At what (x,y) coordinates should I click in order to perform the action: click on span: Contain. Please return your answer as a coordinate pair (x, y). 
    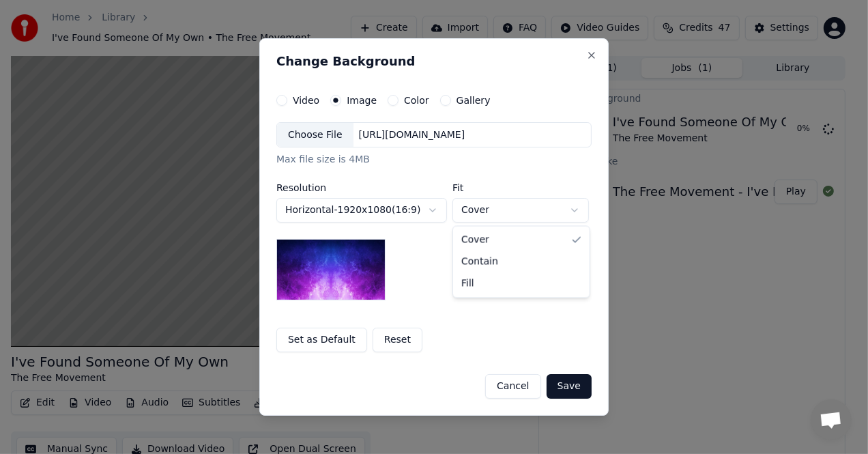
    Looking at the image, I should click on (480, 262).